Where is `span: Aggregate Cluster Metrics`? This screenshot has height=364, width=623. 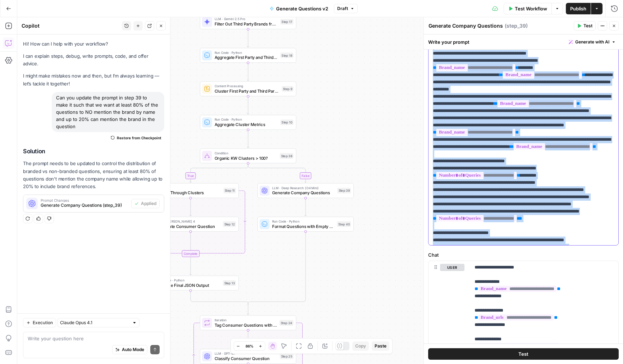
span: Aggregate Cluster Metrics is located at coordinates (246, 124).